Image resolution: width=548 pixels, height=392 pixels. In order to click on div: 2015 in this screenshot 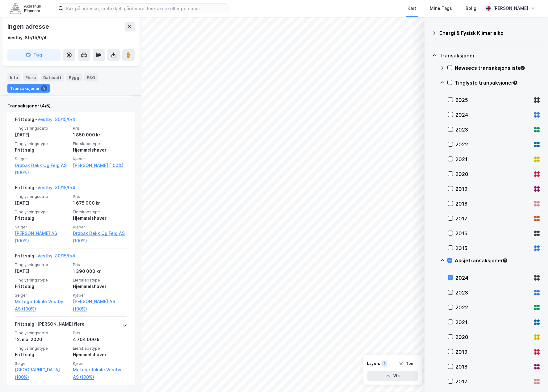, I will do `click(493, 248)`.